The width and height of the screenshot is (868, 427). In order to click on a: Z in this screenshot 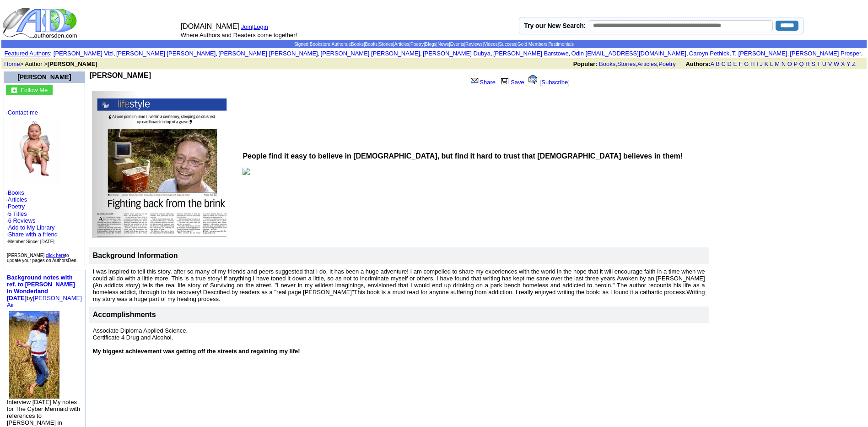, I will do `click(853, 63)`.